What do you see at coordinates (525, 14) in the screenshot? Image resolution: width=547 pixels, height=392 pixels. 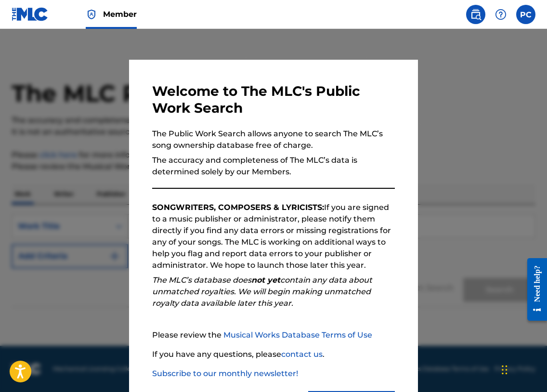 I see `div: User Menu` at bounding box center [525, 14].